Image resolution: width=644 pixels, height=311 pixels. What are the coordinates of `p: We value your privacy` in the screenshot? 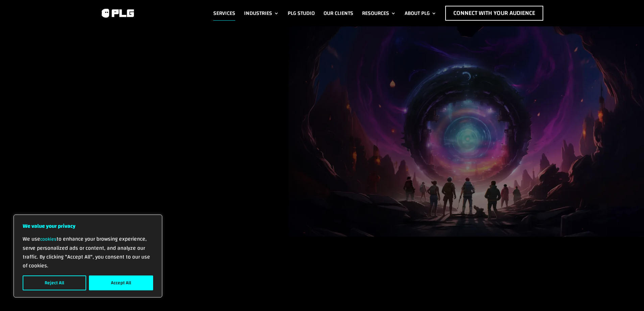 It's located at (88, 226).